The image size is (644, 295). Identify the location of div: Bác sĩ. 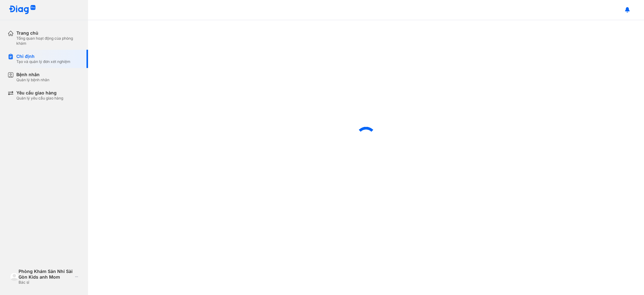
(46, 282).